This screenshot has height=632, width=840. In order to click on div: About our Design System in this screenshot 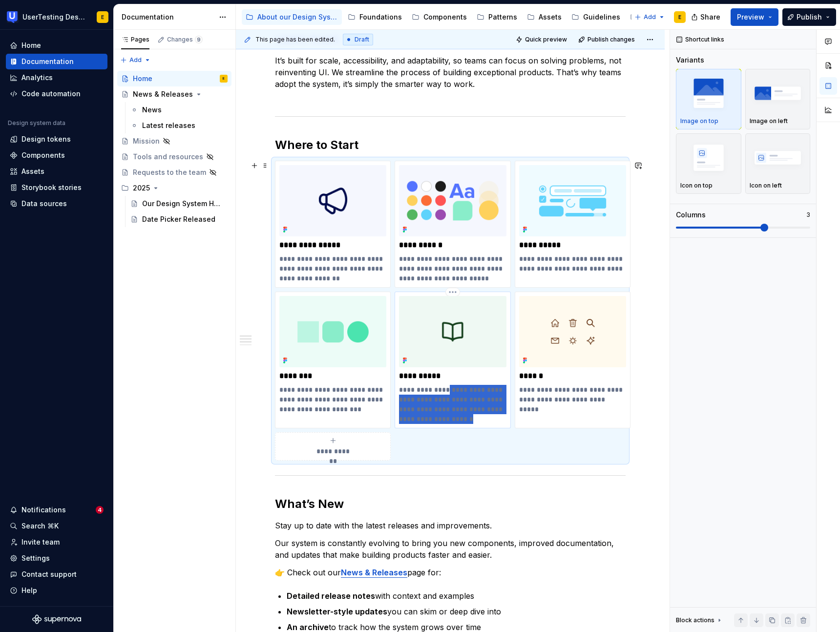, I will do `click(297, 17)`.